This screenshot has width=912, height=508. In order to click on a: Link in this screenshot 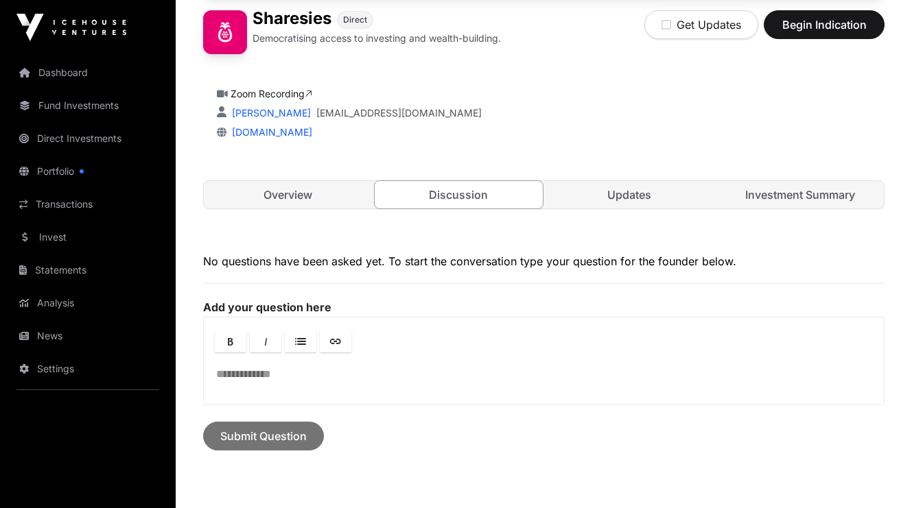, I will do `click(335, 341)`.